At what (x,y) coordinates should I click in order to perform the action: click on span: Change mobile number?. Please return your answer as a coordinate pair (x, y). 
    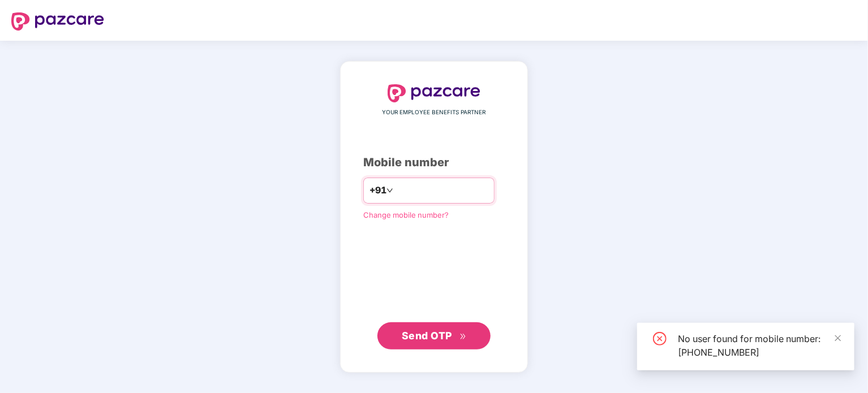
    Looking at the image, I should click on (406, 215).